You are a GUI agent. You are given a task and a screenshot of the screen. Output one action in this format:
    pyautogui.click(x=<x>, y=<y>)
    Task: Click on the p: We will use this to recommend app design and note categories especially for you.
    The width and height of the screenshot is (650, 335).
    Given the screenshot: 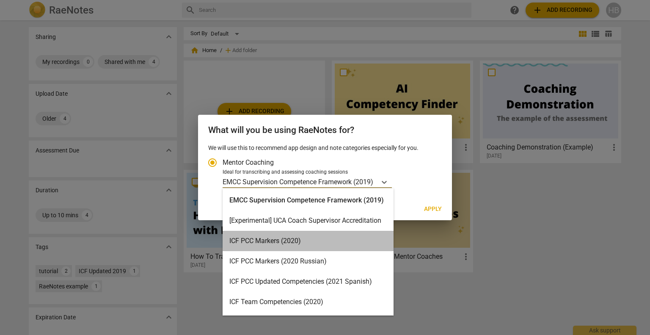 What is the action you would take?
    pyautogui.click(x=325, y=148)
    